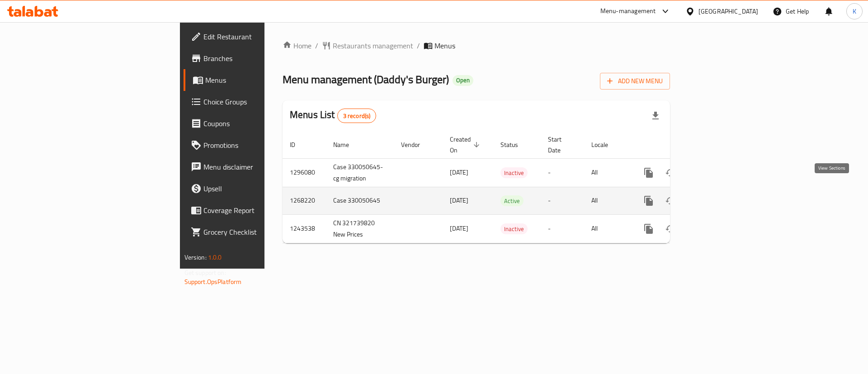  I want to click on a: Grocery Checklist, so click(254, 232).